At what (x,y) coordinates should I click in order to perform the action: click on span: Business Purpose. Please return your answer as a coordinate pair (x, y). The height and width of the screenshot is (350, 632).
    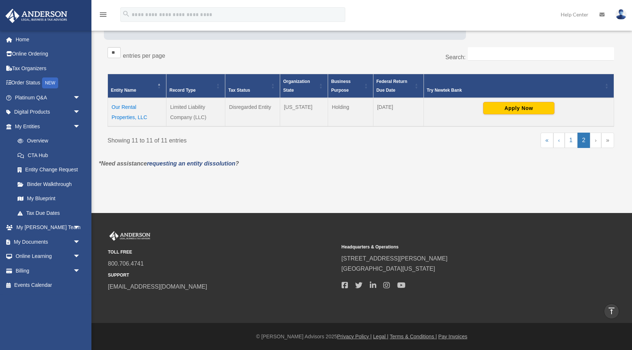
    Looking at the image, I should click on (340, 86).